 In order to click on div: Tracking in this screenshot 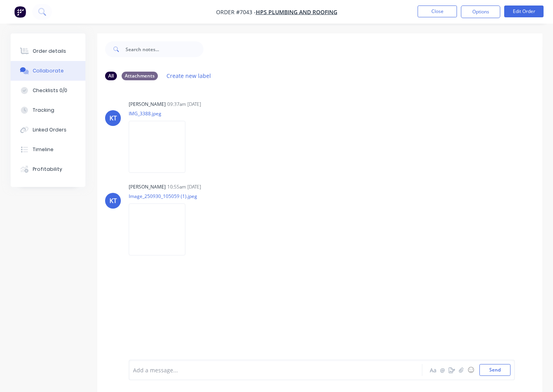, I will do `click(43, 110)`.